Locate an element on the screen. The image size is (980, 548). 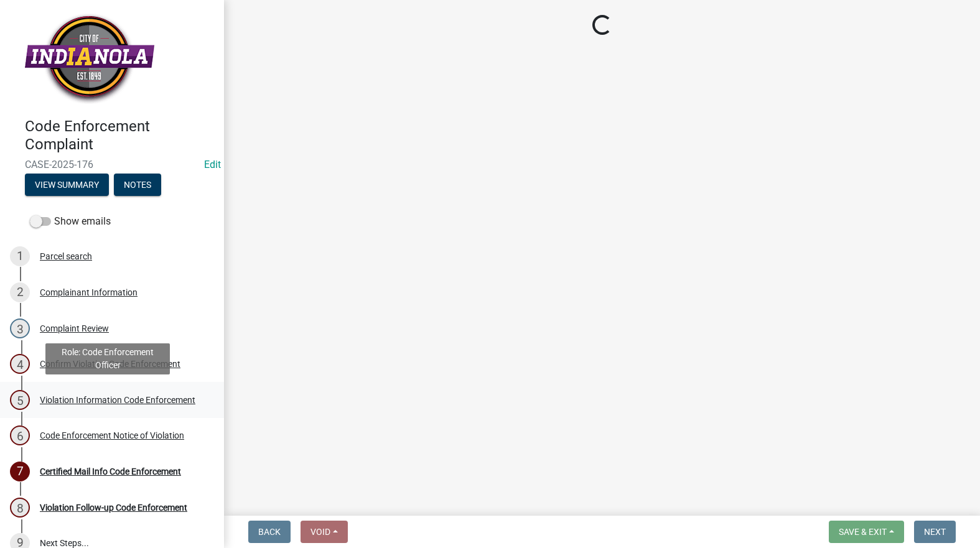
button: Void is located at coordinates (324, 532).